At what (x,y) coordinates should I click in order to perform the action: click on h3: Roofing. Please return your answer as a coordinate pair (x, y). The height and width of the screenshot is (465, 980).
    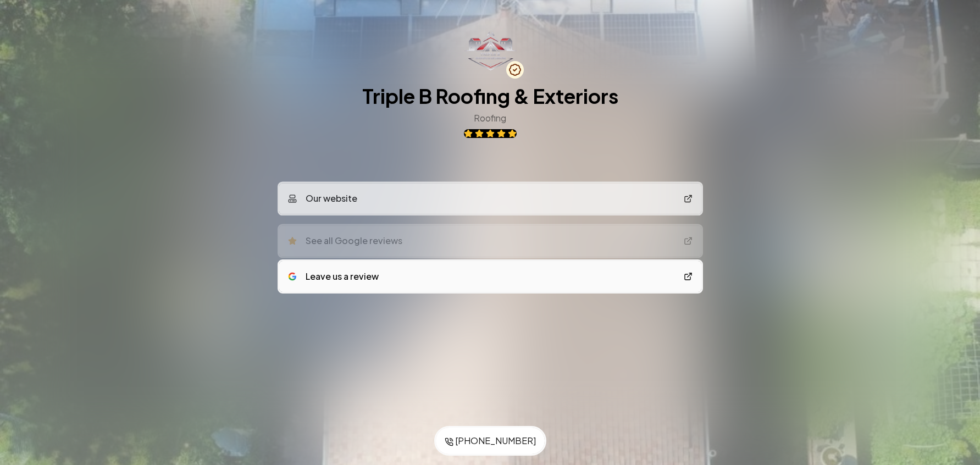
    Looking at the image, I should click on (490, 118).